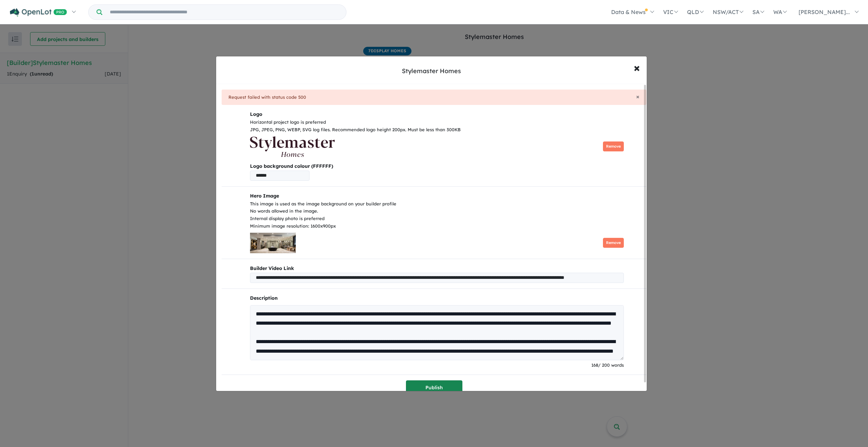 Image resolution: width=868 pixels, height=447 pixels. What do you see at coordinates (292, 147) in the screenshot?
I see `img: 2Q==` at bounding box center [292, 147].